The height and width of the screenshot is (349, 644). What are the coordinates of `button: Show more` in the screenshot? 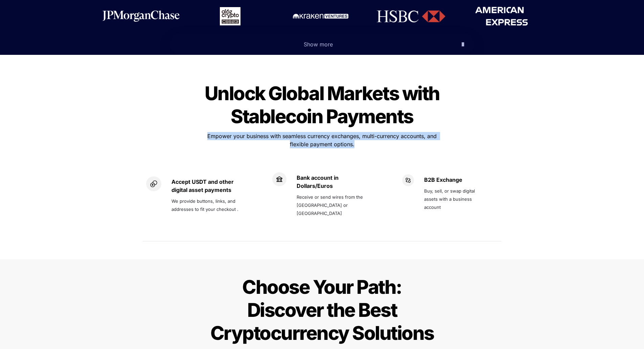 It's located at (322, 44).